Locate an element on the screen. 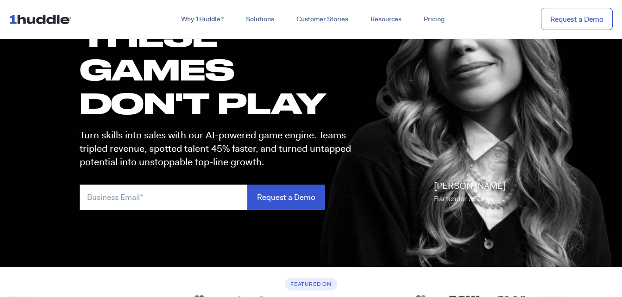 This screenshot has height=297, width=622. h1: these GAMES DON'T PLAY is located at coordinates (220, 70).